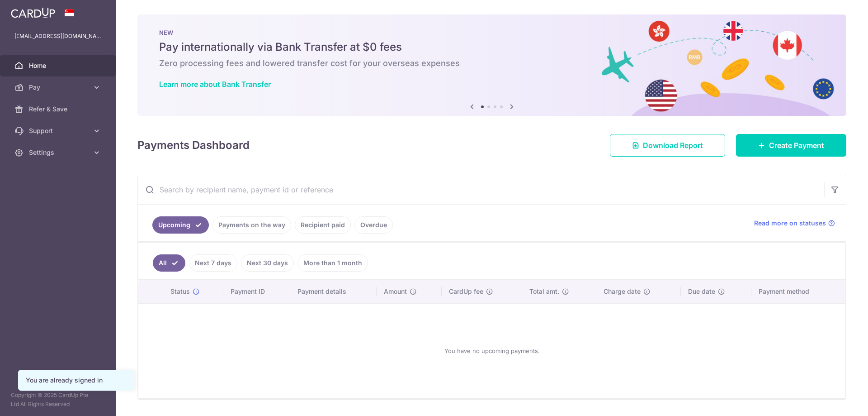 This screenshot has width=868, height=416. Describe the element at coordinates (492, 47) in the screenshot. I see `h5: Pay internationally via Bank Transfer at $0 fees` at that location.